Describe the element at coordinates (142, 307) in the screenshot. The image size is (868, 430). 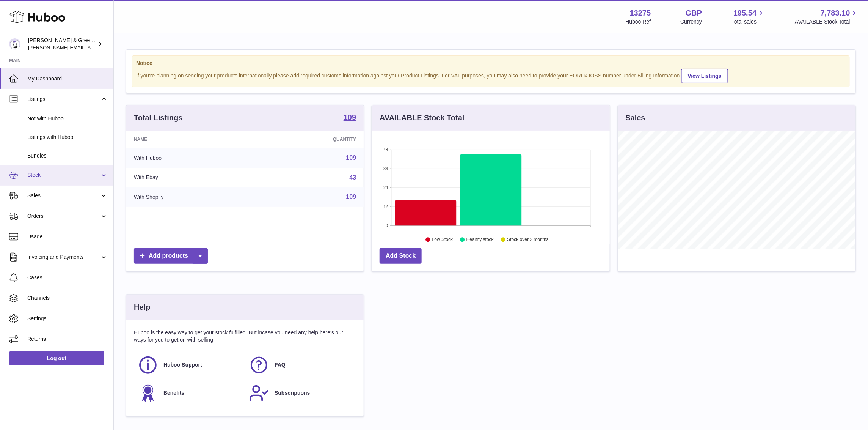
I see `h3: Help` at that location.